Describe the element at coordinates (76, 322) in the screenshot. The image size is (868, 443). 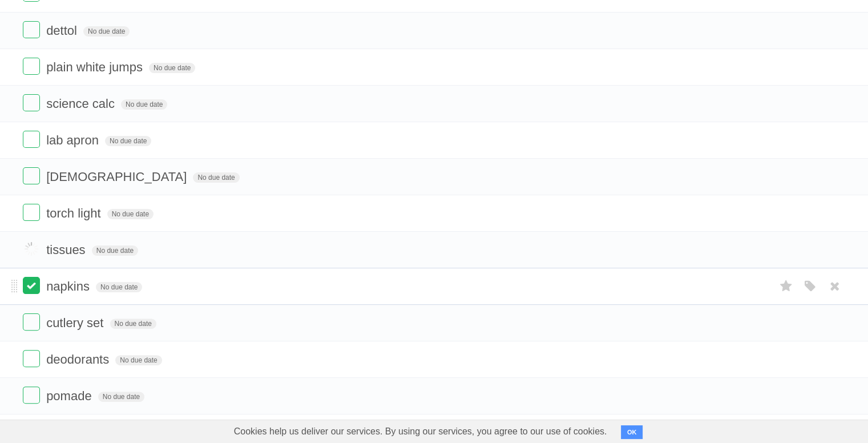
I see `span: cutlery set` at that location.